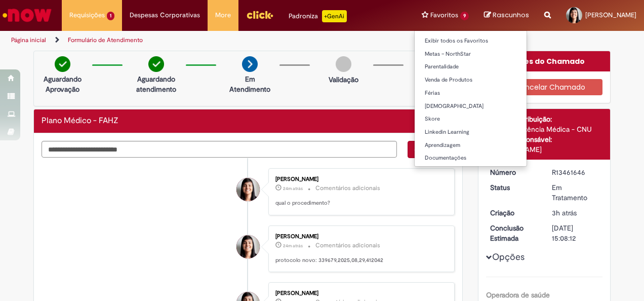 The image size is (644, 301). What do you see at coordinates (359, 260) in the screenshot?
I see `p: protocolo novo: 339679,2025,08,29,412042` at bounding box center [359, 260].